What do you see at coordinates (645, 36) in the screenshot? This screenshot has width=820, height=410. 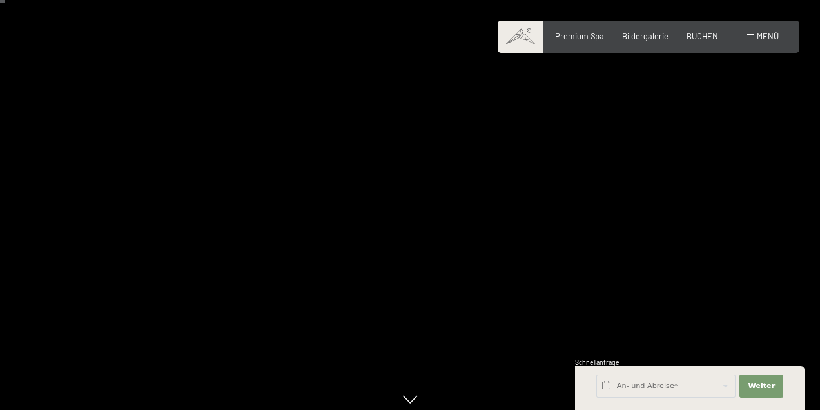 I see `a: Bildergalerie` at bounding box center [645, 36].